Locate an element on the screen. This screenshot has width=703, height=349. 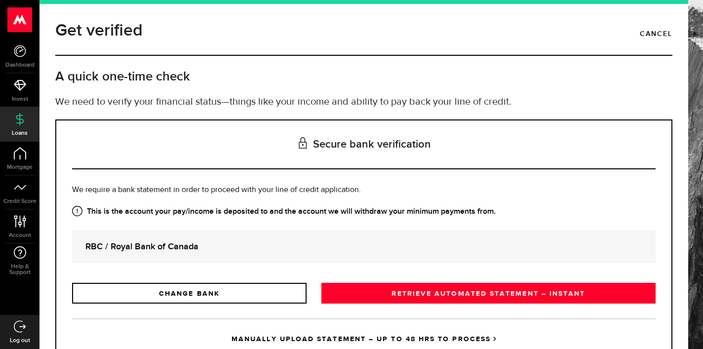
p: We need to verify your financial status—things like your income and ability to pay back your line... is located at coordinates (364, 102).